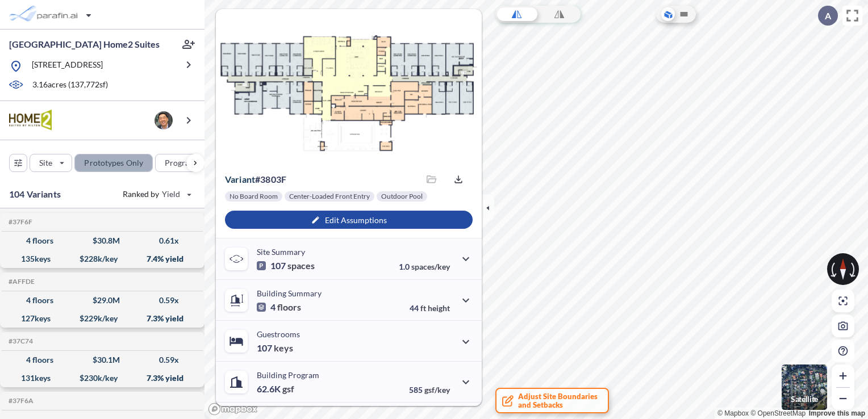  What do you see at coordinates (423, 308) in the screenshot?
I see `span: ft` at bounding box center [423, 308].